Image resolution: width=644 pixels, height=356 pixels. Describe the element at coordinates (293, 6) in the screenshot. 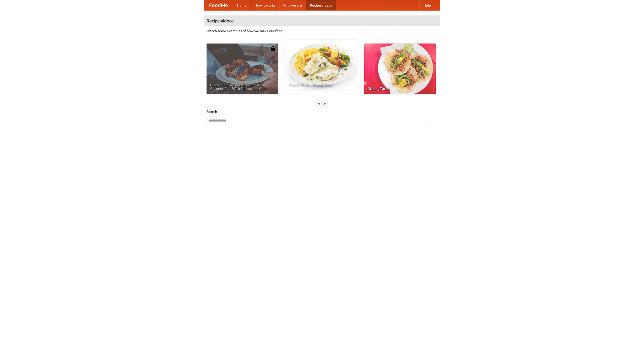

I see `a: Who we are` at that location.